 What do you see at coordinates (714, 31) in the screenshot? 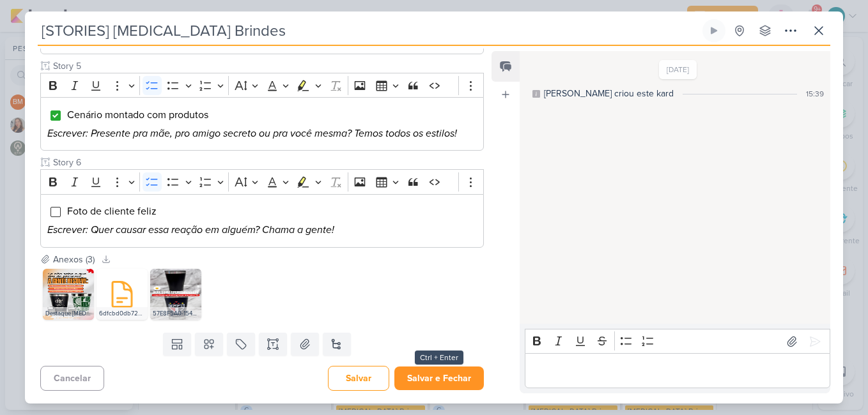
I see `div: Ligar relógio` at bounding box center [714, 31].